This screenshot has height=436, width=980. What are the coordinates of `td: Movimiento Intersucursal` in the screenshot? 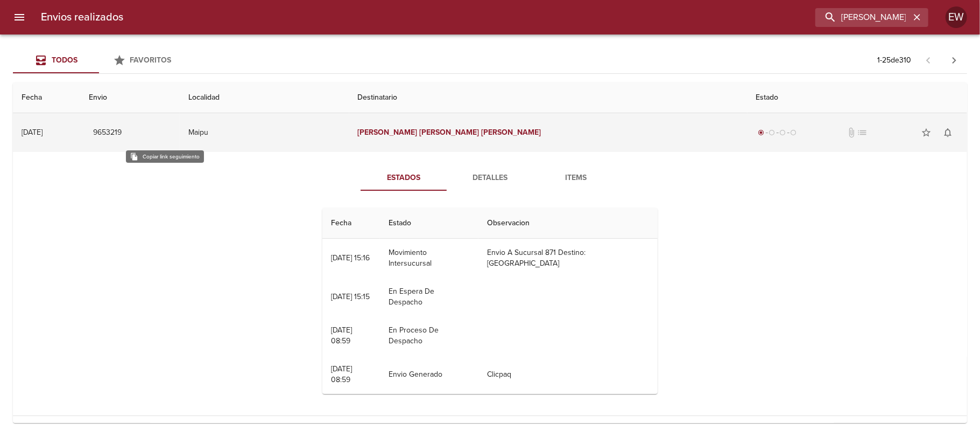 It's located at (429, 258).